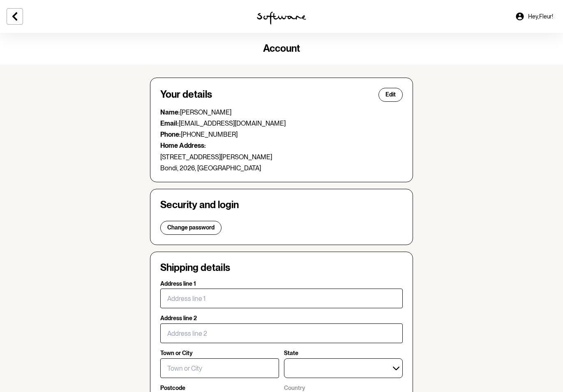 The width and height of the screenshot is (563, 392). I want to click on button: Change password, so click(191, 228).